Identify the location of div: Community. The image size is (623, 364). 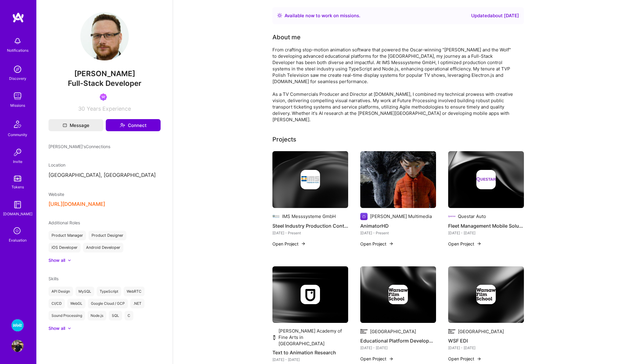
(18, 135).